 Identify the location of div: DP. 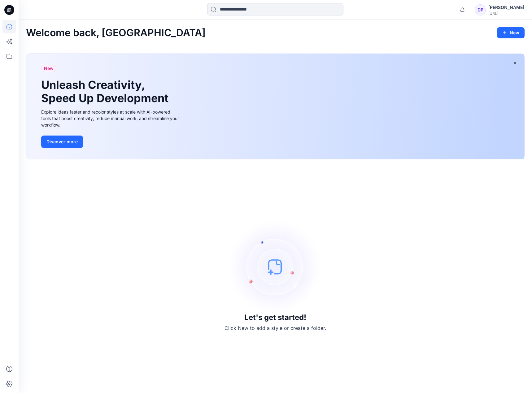
(480, 10).